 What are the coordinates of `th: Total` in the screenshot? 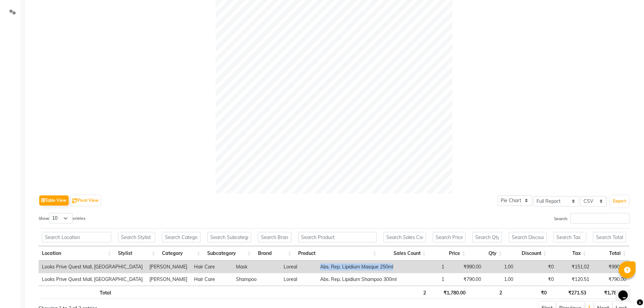 It's located at (76, 292).